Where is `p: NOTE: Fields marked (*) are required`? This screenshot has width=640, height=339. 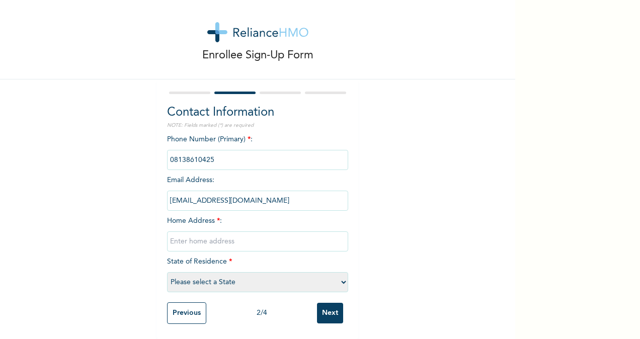
p: NOTE: Fields marked (*) are required is located at coordinates (258, 125).